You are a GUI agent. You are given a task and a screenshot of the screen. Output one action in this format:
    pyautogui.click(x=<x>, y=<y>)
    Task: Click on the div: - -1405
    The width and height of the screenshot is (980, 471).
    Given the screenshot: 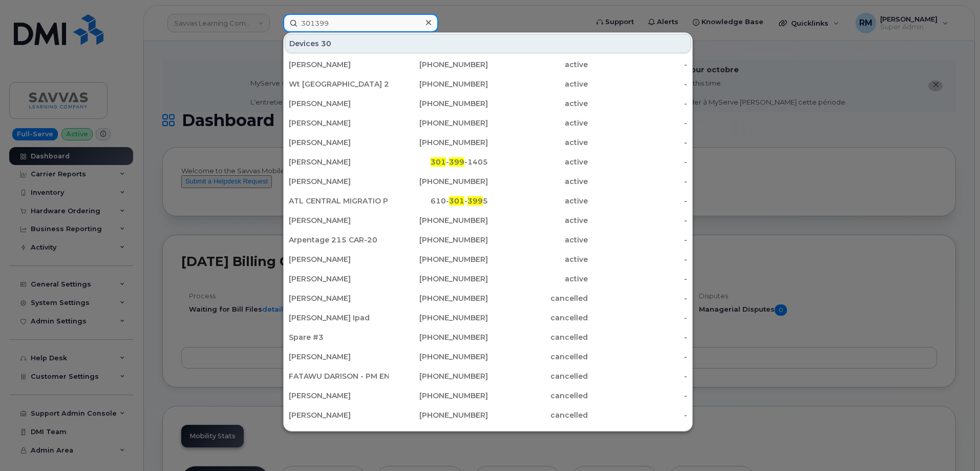 What is the action you would take?
    pyautogui.click(x=439, y=162)
    